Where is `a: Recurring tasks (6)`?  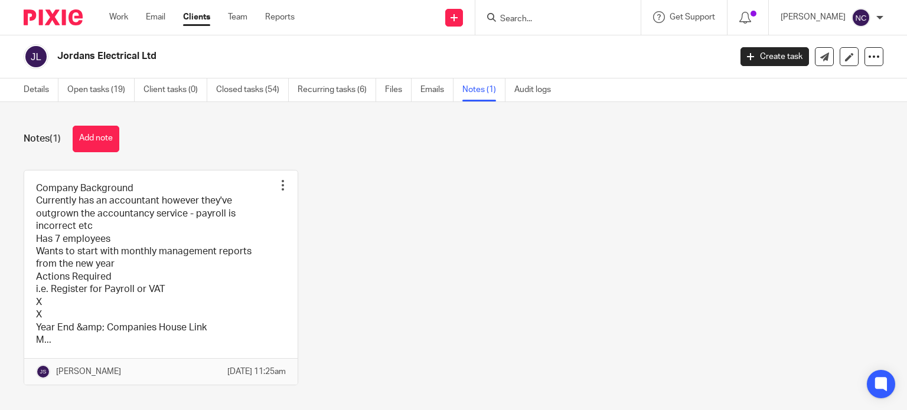
a: Recurring tasks (6) is located at coordinates (337, 90).